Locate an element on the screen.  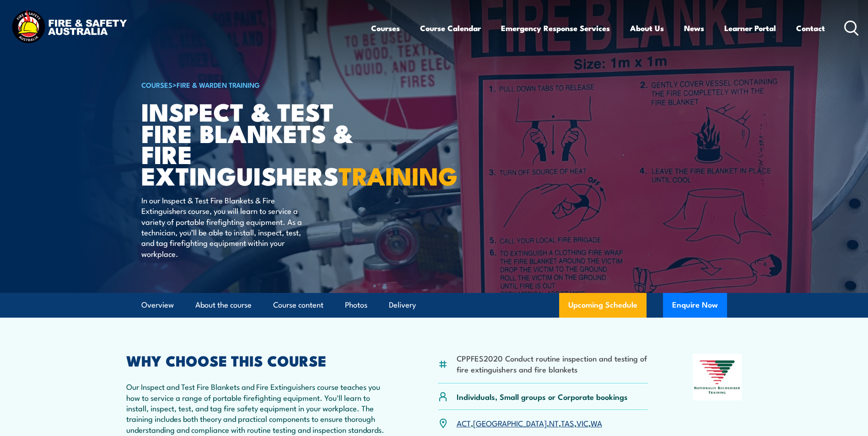
a: News is located at coordinates (694, 28).